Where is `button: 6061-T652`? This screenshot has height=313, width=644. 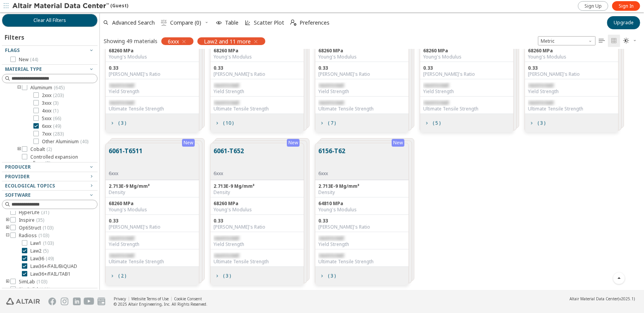
button: 6061-T652 is located at coordinates (229, 158).